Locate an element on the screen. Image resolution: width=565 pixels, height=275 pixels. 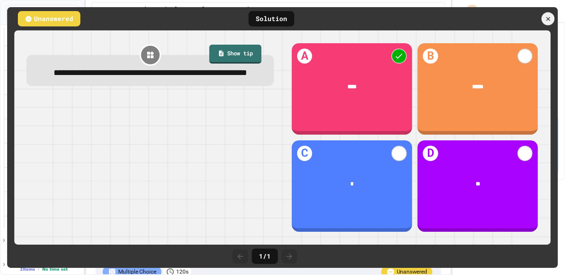
h1: D is located at coordinates (430, 153).